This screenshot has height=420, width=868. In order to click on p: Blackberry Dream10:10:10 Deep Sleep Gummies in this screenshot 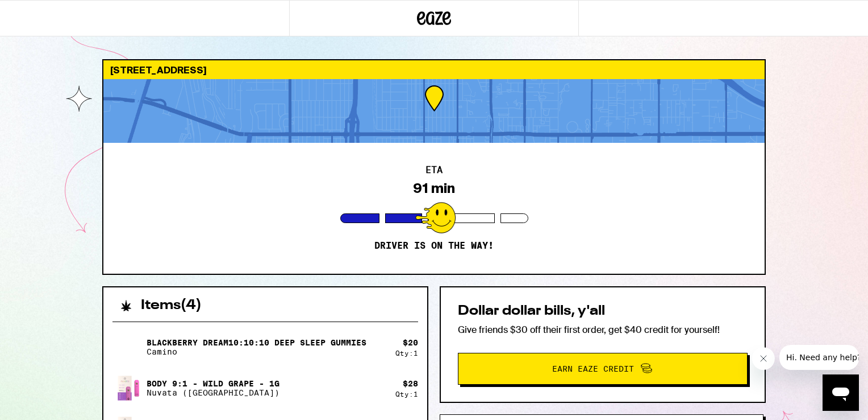, I will do `click(256, 342)`.